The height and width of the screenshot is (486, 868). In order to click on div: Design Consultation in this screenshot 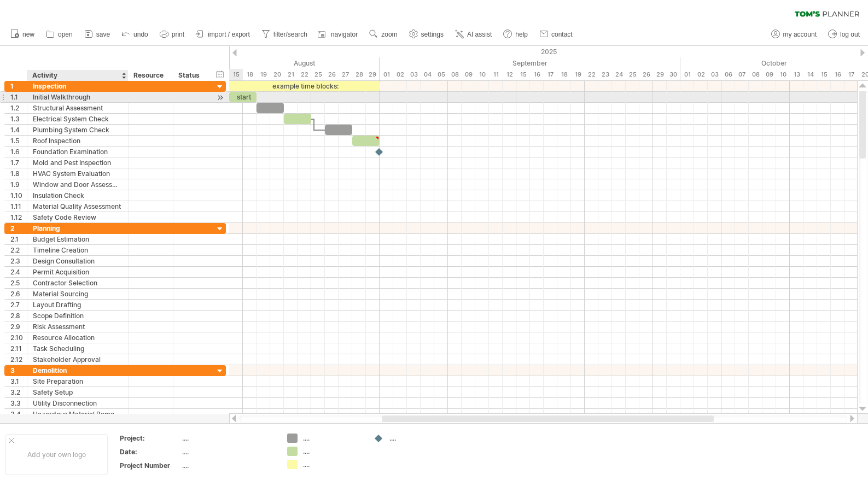, I will do `click(78, 261)`.